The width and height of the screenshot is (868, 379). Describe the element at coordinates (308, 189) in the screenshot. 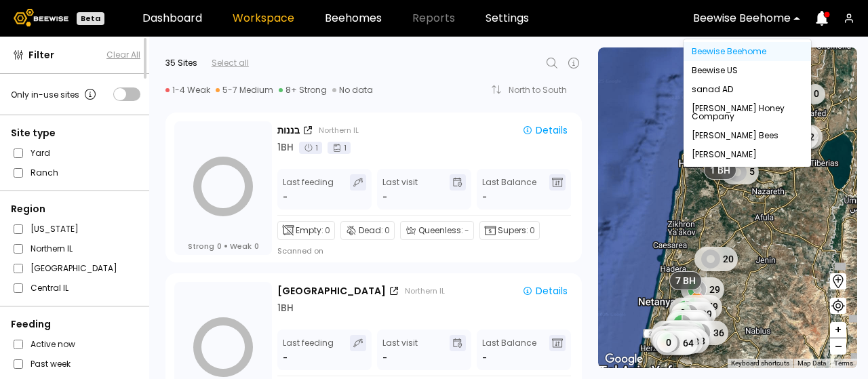

I see `div: Last feeding` at that location.